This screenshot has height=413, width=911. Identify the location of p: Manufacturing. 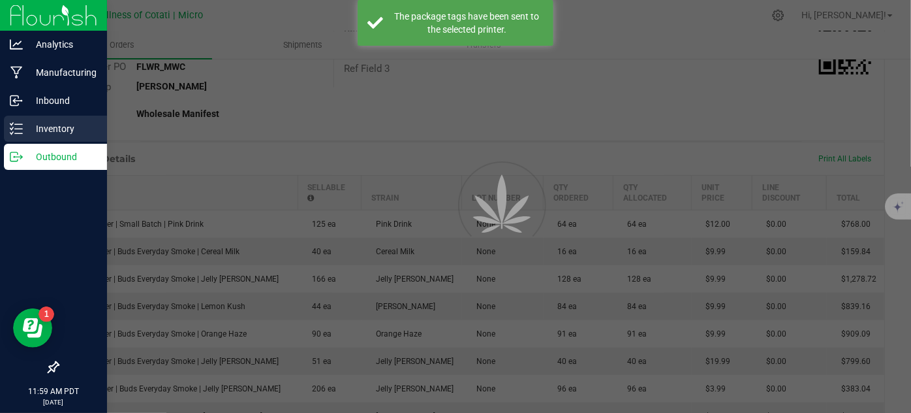
(62, 72).